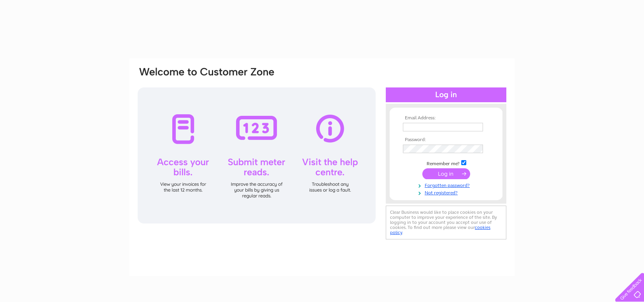 The height and width of the screenshot is (302, 644). Describe the element at coordinates (440, 230) in the screenshot. I see `a: cookies policy` at that location.